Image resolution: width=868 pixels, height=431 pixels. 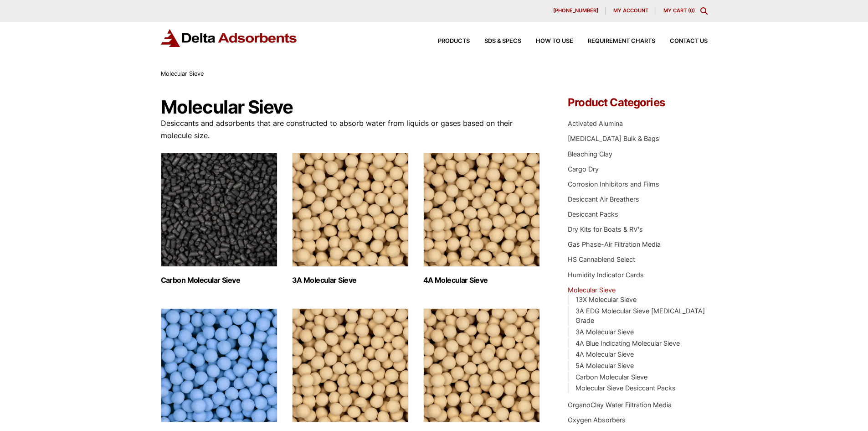 What do you see at coordinates (219, 280) in the screenshot?
I see `h2: Carbon Molecular Sieve` at bounding box center [219, 280].